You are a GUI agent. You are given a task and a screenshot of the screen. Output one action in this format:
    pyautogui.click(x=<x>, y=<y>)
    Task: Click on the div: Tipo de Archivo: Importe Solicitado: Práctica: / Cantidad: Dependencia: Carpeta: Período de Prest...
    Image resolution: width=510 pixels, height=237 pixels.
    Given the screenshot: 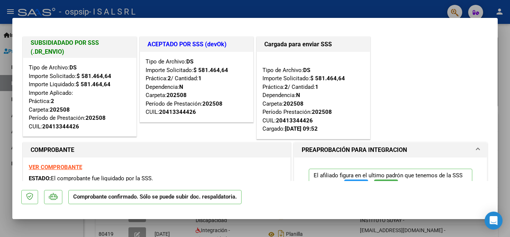 What is the action you would take?
    pyautogui.click(x=196, y=87)
    